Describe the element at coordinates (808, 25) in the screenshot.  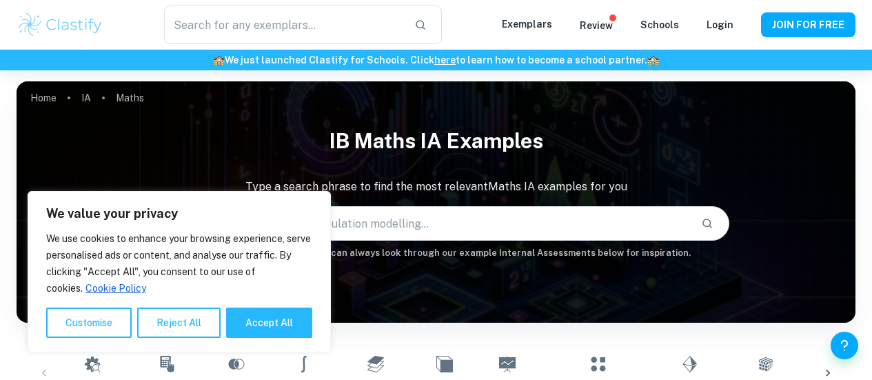
I see `button: JOIN FOR FREE` at that location.